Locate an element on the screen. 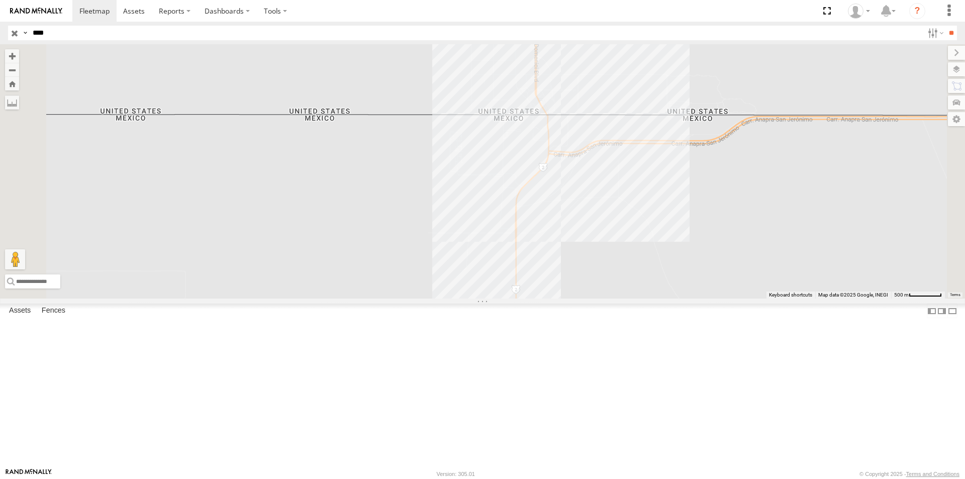 The height and width of the screenshot is (479, 965). label: Measure is located at coordinates (12, 103).